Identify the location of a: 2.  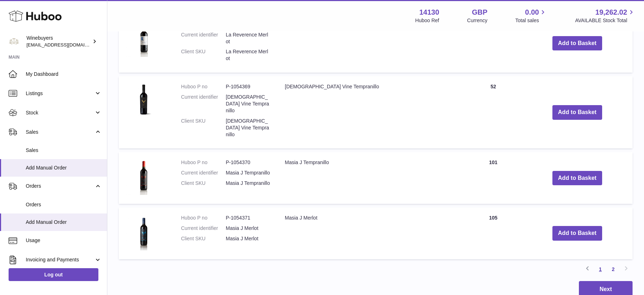
(613, 269).